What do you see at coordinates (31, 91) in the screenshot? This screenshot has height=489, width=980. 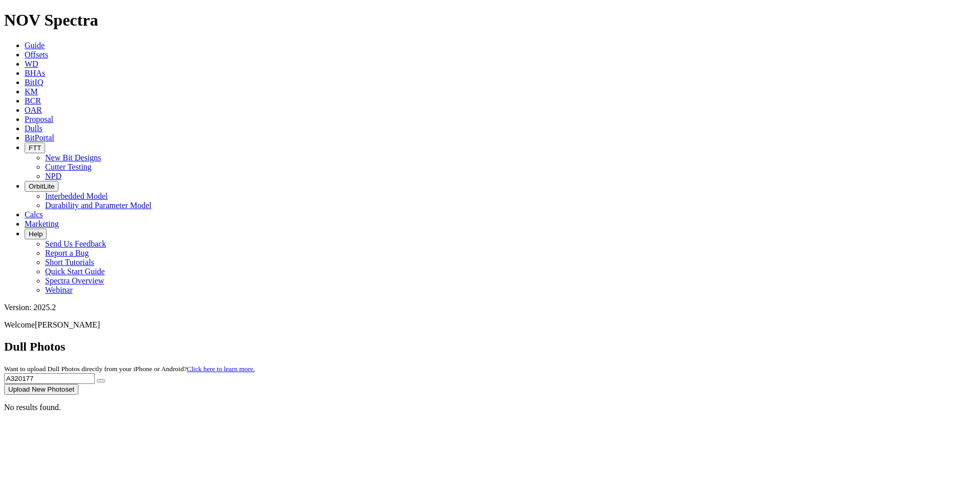 I see `span: KM` at bounding box center [31, 91].